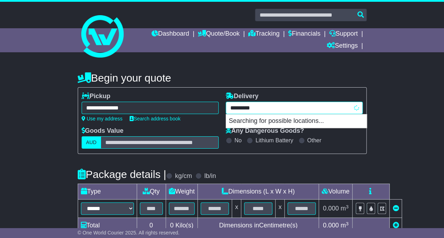 This screenshot has height=238, width=444. Describe the element at coordinates (151, 192) in the screenshot. I see `td: Qty` at that location.